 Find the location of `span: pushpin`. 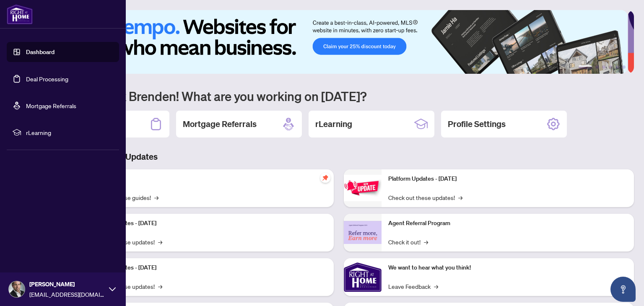

span: pushpin is located at coordinates (325, 178).